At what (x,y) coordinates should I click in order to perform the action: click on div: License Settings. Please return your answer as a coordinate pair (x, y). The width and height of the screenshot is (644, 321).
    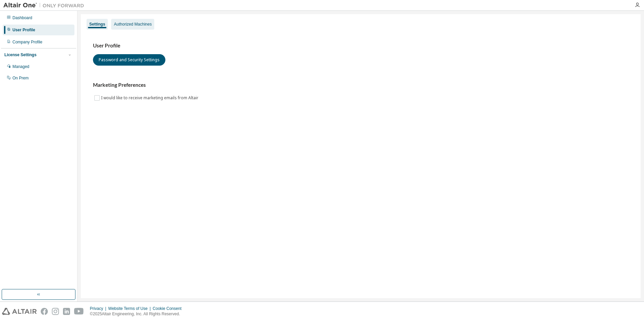
    Looking at the image, I should click on (20, 55).